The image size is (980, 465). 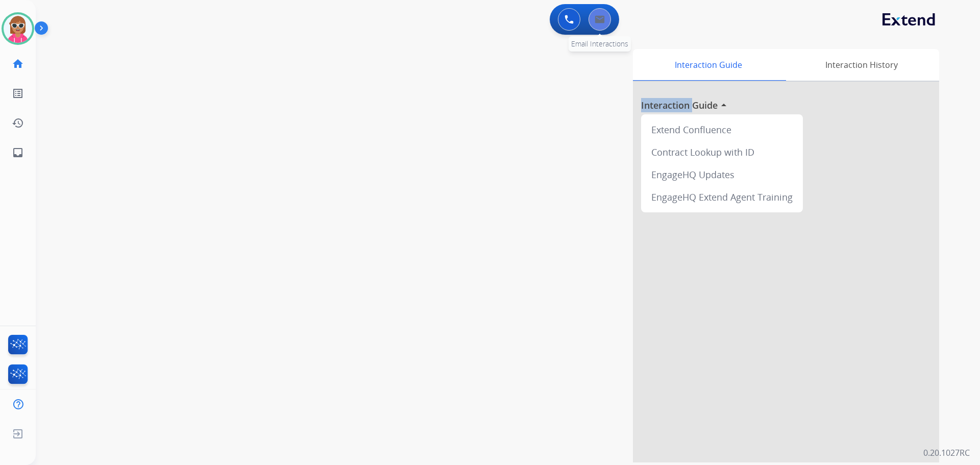 I want to click on div: Interaction History, so click(x=861, y=65).